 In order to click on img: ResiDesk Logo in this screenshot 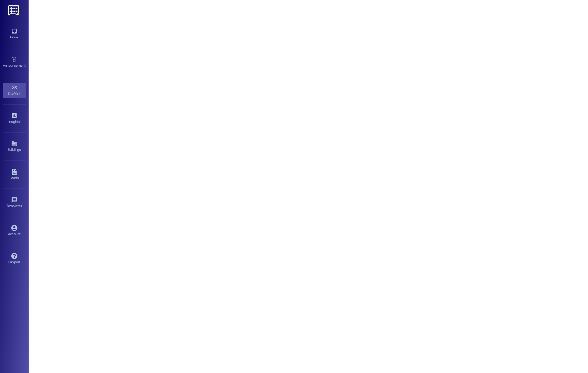, I will do `click(14, 10)`.